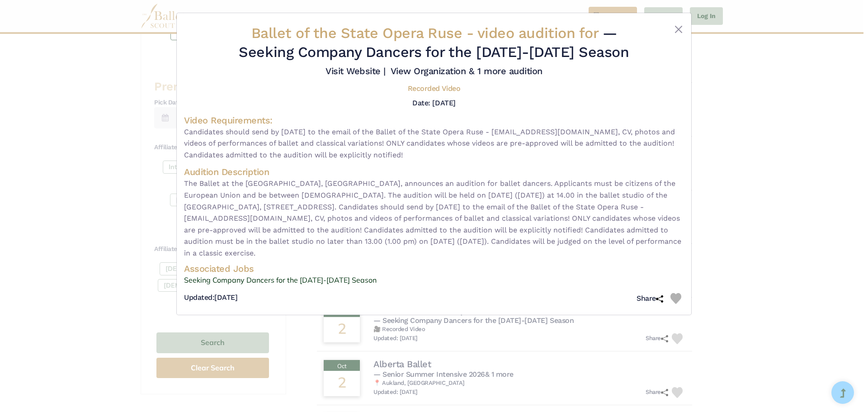 Image resolution: width=868 pixels, height=412 pixels. Describe the element at coordinates (434, 269) in the screenshot. I see `h4: Associated Jobs` at that location.